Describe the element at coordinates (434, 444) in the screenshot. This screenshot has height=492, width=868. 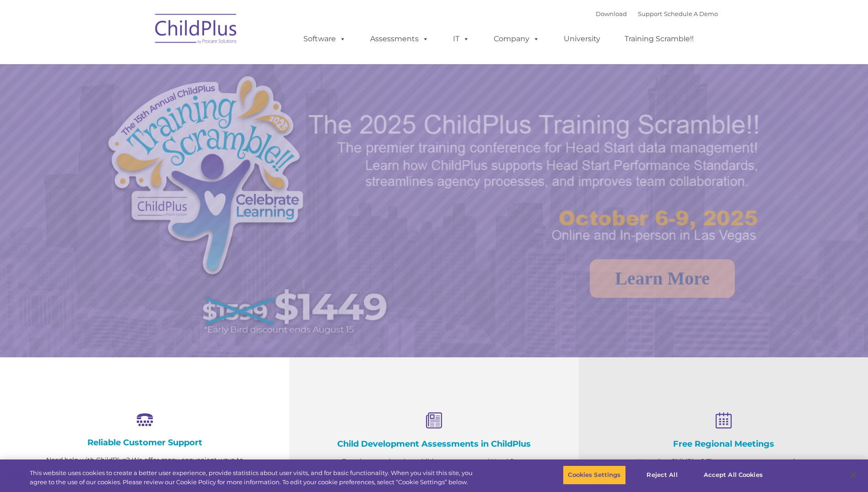
I see `h4: Child Development Assessments in ChildPlus` at that location.